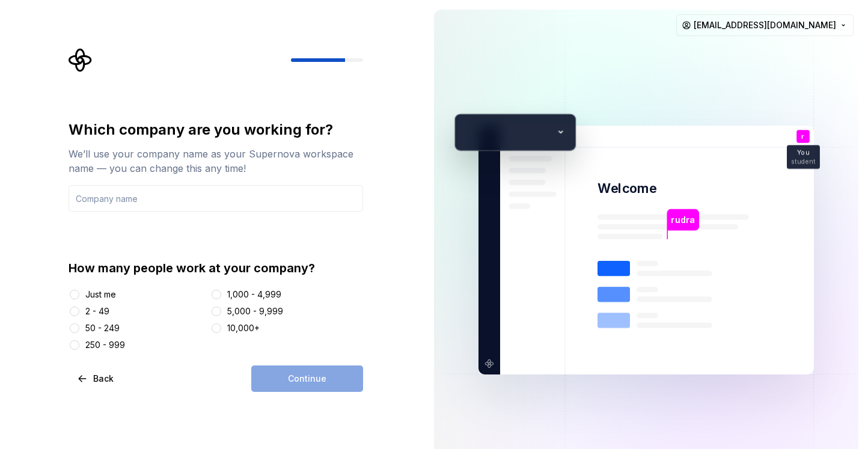 The image size is (868, 449). I want to click on div: We’ll use your company name as your Supernova workspace name — you can change this any time!, so click(216, 161).